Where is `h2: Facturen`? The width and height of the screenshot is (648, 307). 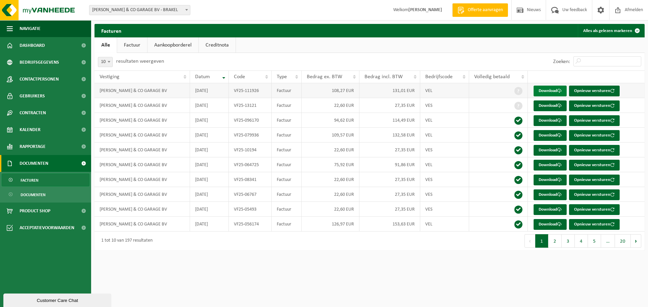 h2: Facturen is located at coordinates (111, 30).